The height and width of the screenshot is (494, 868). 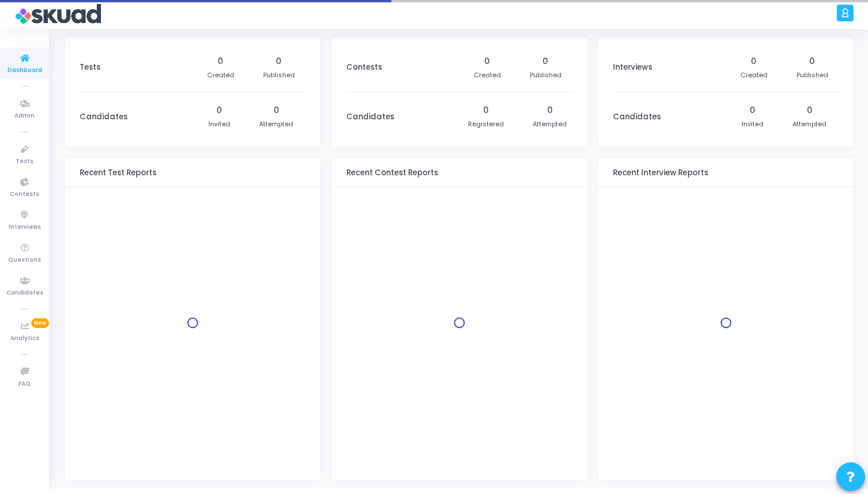 What do you see at coordinates (25, 338) in the screenshot?
I see `span: Analytics` at bounding box center [25, 338].